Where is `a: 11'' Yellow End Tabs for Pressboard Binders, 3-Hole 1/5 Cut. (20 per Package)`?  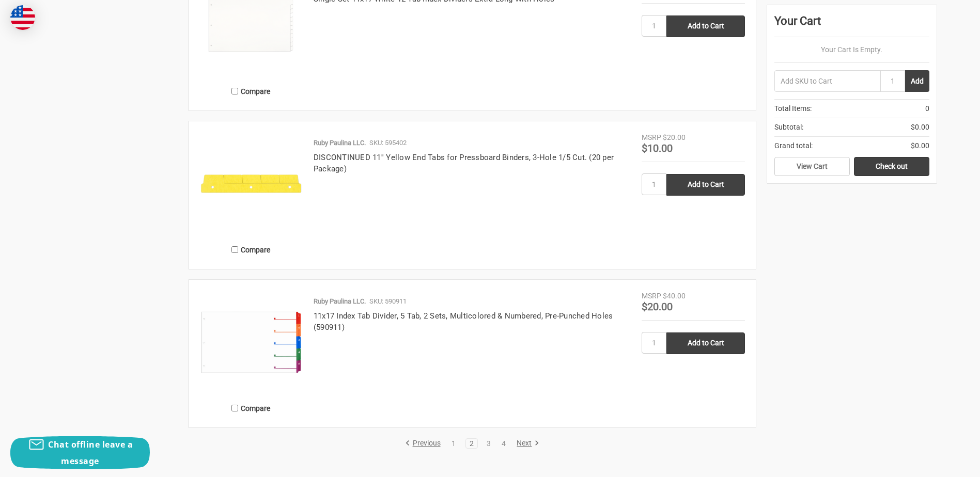 a: 11'' Yellow End Tabs for Pressboard Binders, 3-Hole 1/5 Cut. (20 per Package) is located at coordinates (251, 184).